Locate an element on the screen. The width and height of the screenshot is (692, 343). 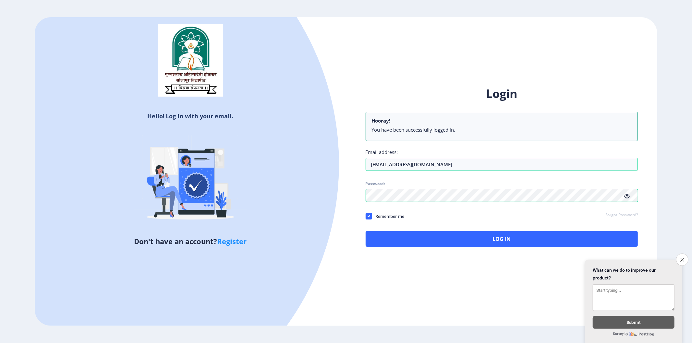
a: Forgot Password? is located at coordinates (621, 215).